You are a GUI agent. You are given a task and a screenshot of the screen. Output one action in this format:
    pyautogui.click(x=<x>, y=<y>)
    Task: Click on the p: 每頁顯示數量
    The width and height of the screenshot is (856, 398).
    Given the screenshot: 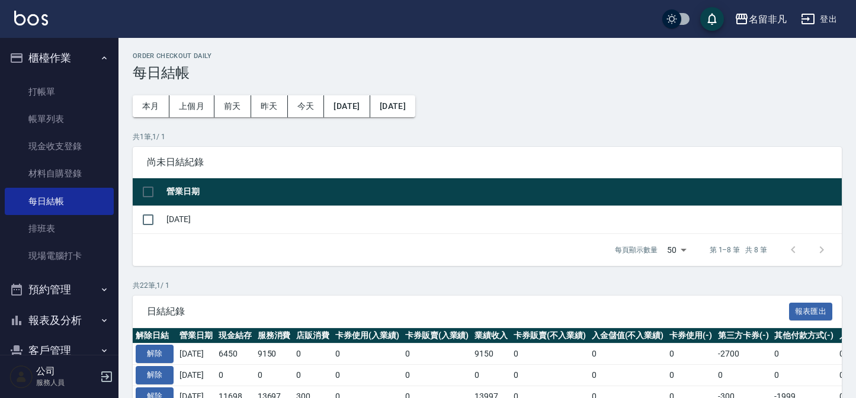 What is the action you would take?
    pyautogui.click(x=636, y=250)
    